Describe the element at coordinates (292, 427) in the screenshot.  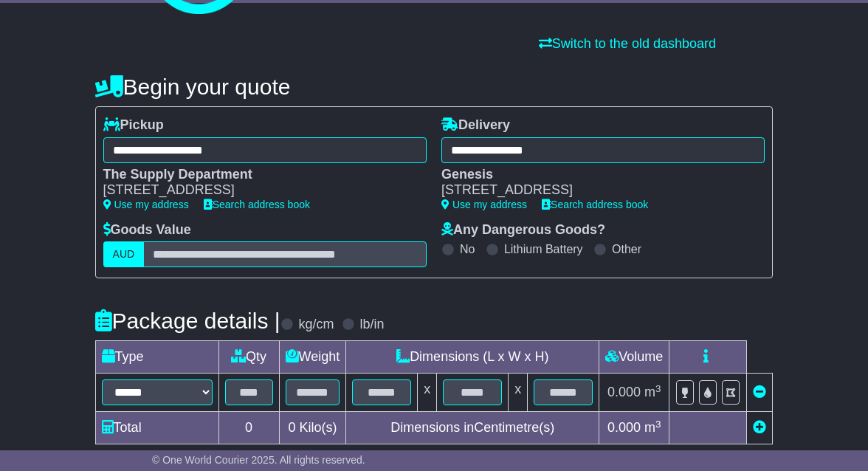
I see `span: 0` at that location.